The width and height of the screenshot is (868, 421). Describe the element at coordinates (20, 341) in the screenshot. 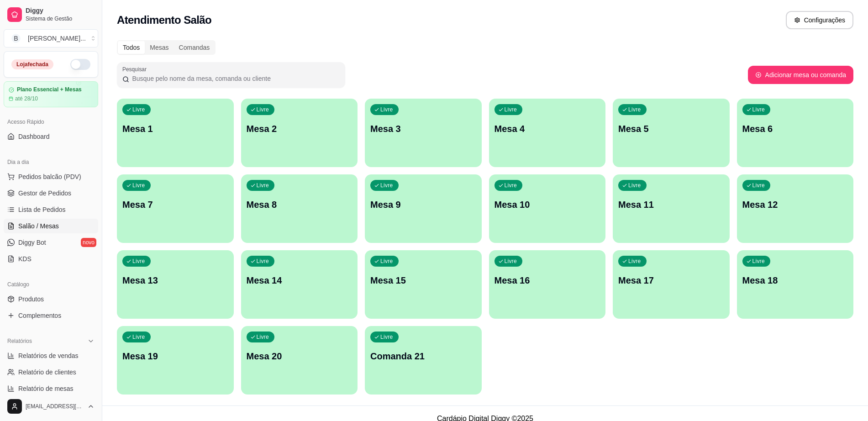

I see `span: Relatórios` at that location.